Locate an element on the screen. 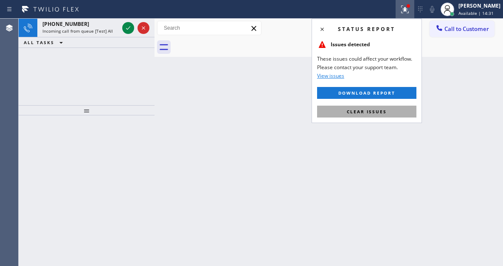 The height and width of the screenshot is (266, 503). span: ALL TASKS is located at coordinates (39, 42).